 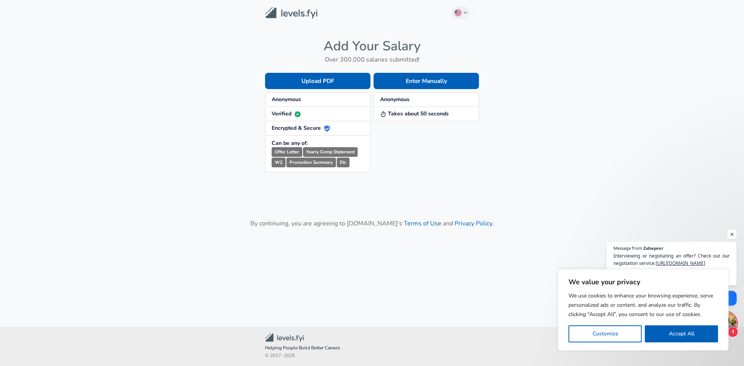 I want to click on div: Open chat, so click(x=725, y=324).